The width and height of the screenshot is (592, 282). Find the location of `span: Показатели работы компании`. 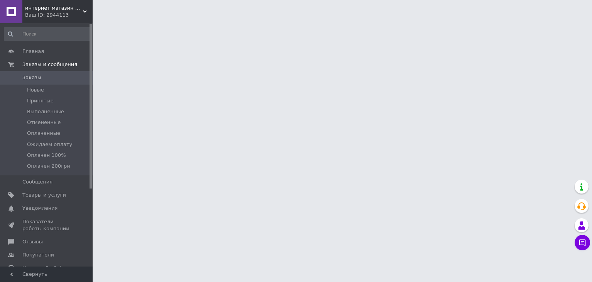

span: Показатели работы компании is located at coordinates (47, 225).